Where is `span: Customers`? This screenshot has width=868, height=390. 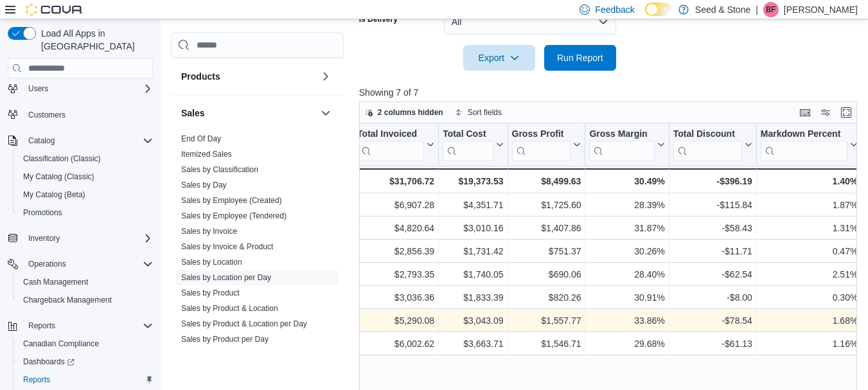 span: Customers is located at coordinates (88, 114).